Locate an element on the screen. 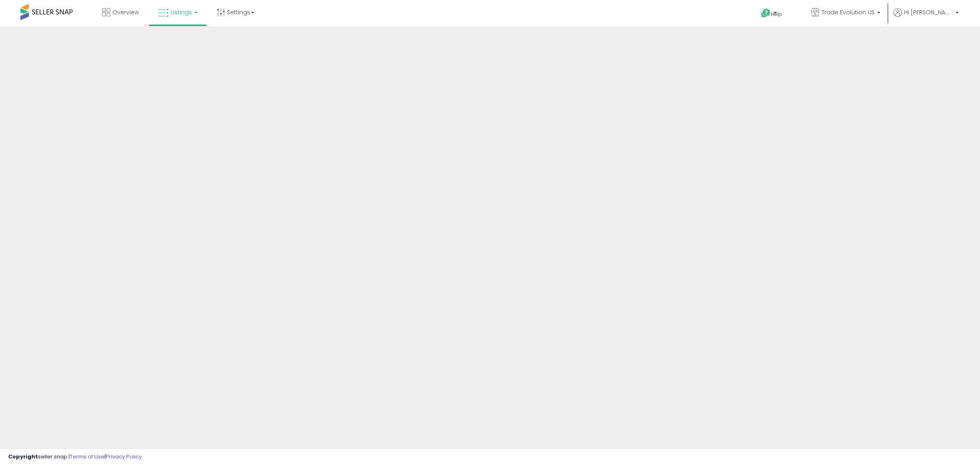  span: Listings is located at coordinates (182, 13).